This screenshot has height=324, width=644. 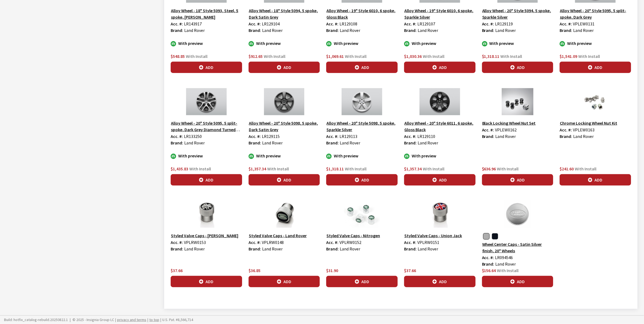 What do you see at coordinates (440, 102) in the screenshot?
I see `img: Image for Alloy Wheel - 20&quot; Style 6011, 6 spoke, Gloss Black` at bounding box center [440, 102].